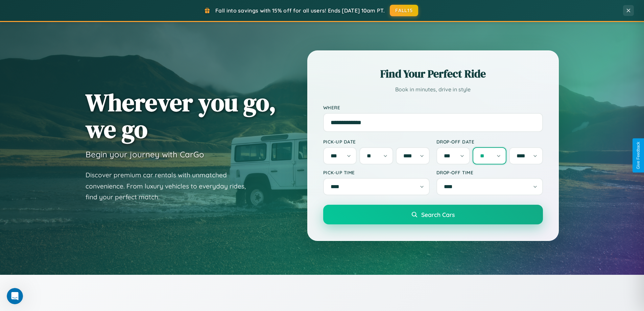  What do you see at coordinates (433, 214) in the screenshot?
I see `button: Search Cars` at bounding box center [433, 214].